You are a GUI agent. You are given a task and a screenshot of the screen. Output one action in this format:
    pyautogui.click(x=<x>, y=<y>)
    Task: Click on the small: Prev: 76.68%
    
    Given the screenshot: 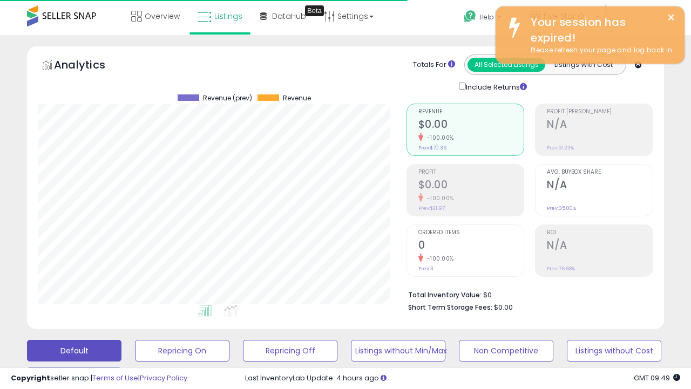 What is the action you would take?
    pyautogui.click(x=561, y=269)
    